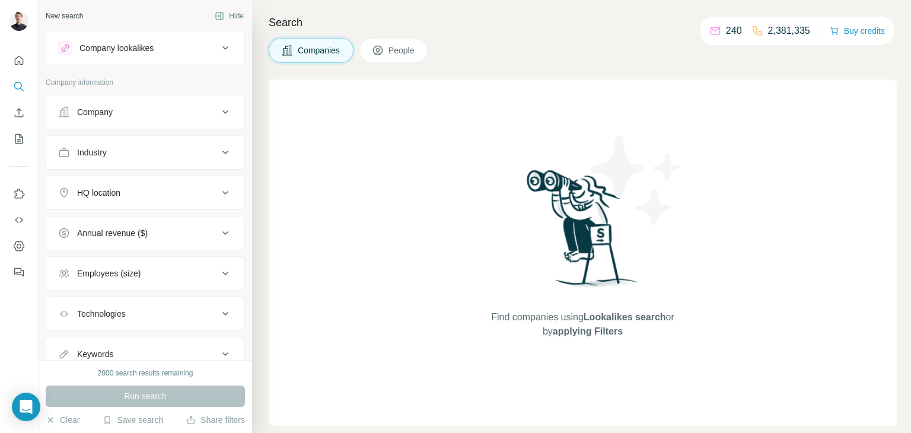 The width and height of the screenshot is (911, 433). I want to click on div: New search, so click(64, 16).